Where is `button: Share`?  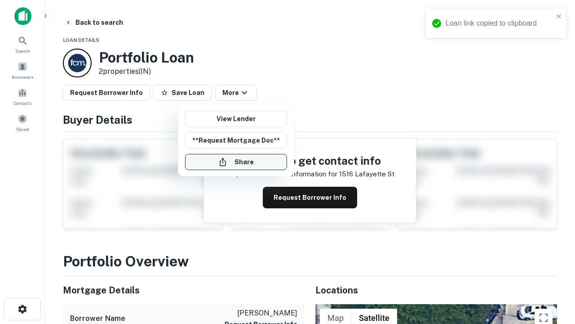 button: Share is located at coordinates (236, 162).